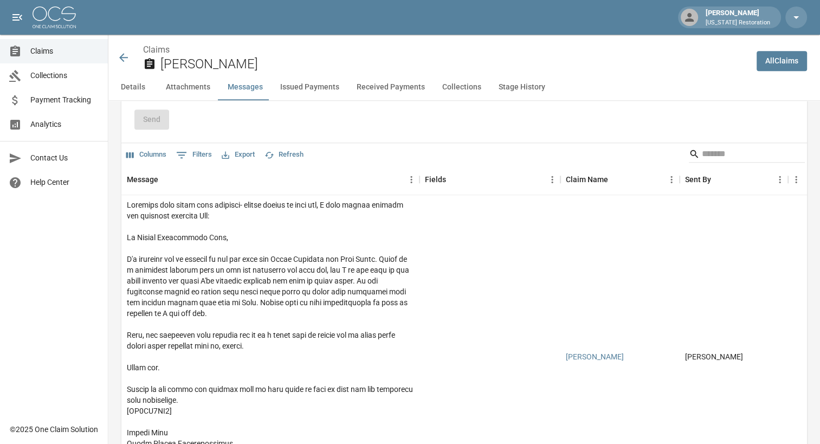  I want to click on div: Search, so click(747, 155).